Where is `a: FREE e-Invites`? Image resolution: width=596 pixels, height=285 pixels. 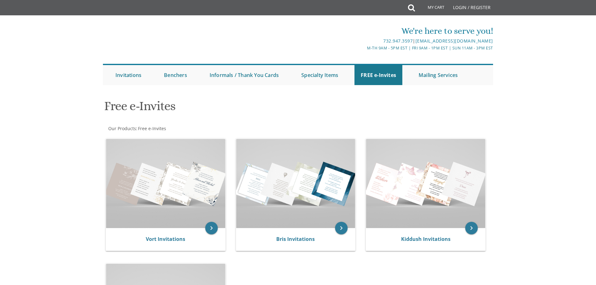
a: FREE e-Invites is located at coordinates (378, 75).